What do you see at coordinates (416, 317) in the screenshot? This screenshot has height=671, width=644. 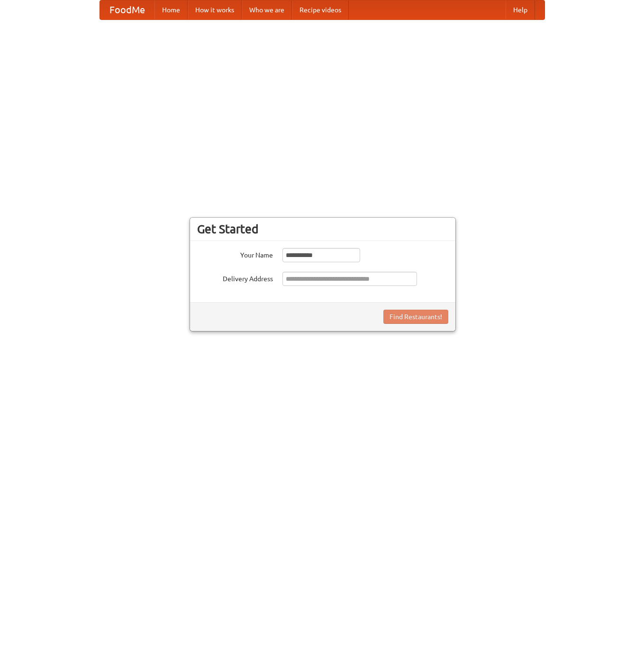 I see `button: Find Restaurants!` at bounding box center [416, 317].